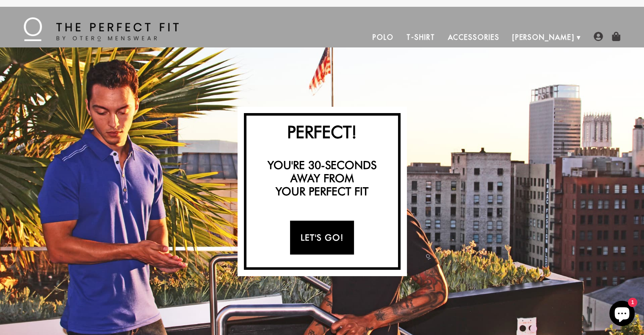 This screenshot has height=335, width=644. What do you see at coordinates (322, 178) in the screenshot?
I see `h3: You're 30-seconds away from your perfect fit` at bounding box center [322, 178].